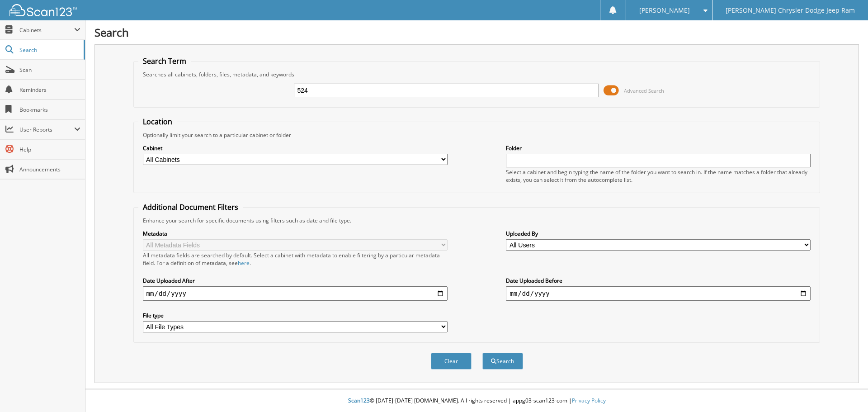 The width and height of the screenshot is (868, 412). Describe the element at coordinates (658, 176) in the screenshot. I see `div: Select a cabinet and begin typing the name of the folder you want to search in. If the name match...` at that location.